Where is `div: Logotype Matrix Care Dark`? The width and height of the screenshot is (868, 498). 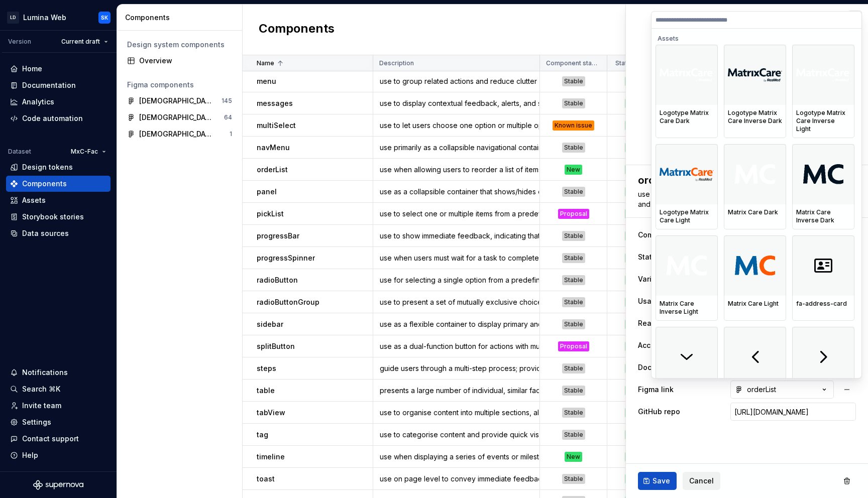
div: Logotype Matrix Care Dark is located at coordinates (686, 117).